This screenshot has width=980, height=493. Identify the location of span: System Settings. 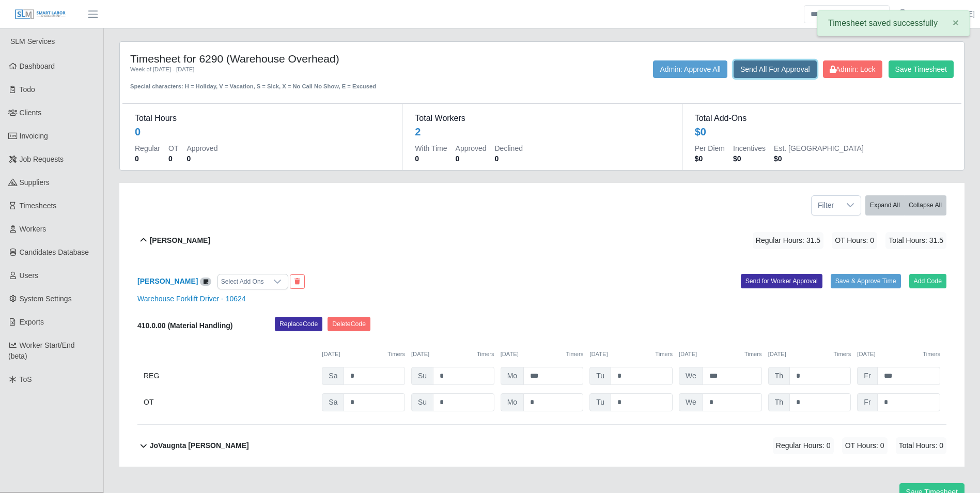
(46, 299).